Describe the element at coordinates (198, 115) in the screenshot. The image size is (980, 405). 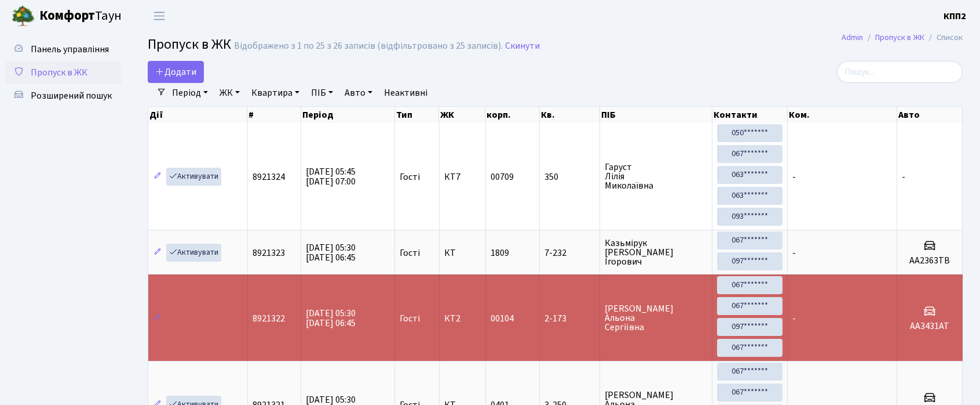
I see `th: Дії` at that location.